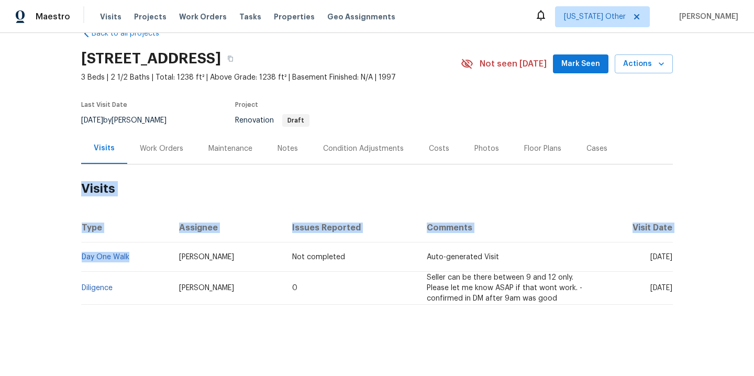  Describe the element at coordinates (247, 105) in the screenshot. I see `span: Project` at that location.